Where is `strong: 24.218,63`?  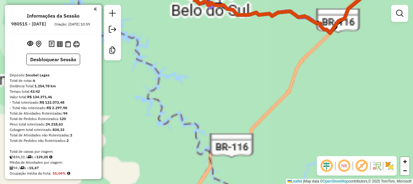
strong: 24.218,63 is located at coordinates (54, 124).